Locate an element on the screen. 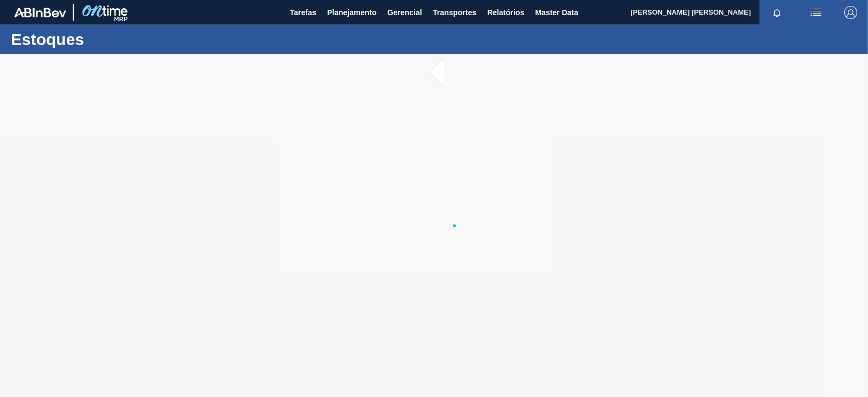  span: Planejamento is located at coordinates (352, 12).